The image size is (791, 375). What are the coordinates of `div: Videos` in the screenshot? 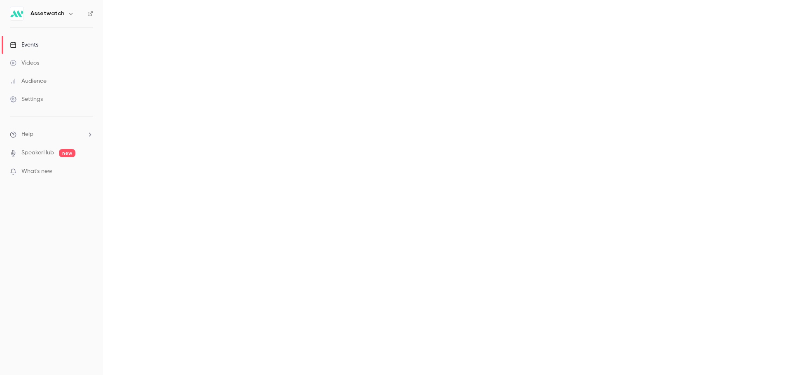 It's located at (24, 63).